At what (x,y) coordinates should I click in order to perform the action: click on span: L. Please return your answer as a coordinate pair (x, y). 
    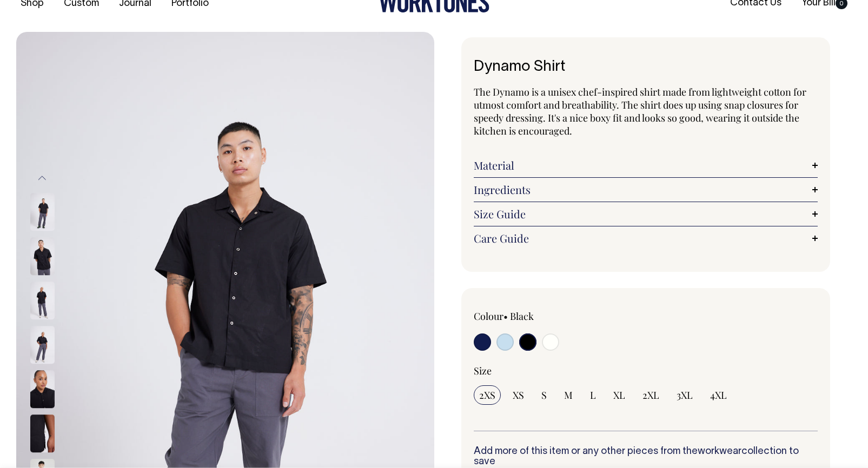
    Looking at the image, I should click on (593, 395).